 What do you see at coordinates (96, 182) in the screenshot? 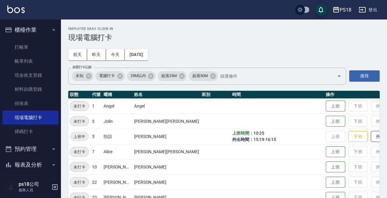
I see `td: 22` at bounding box center [96, 182].